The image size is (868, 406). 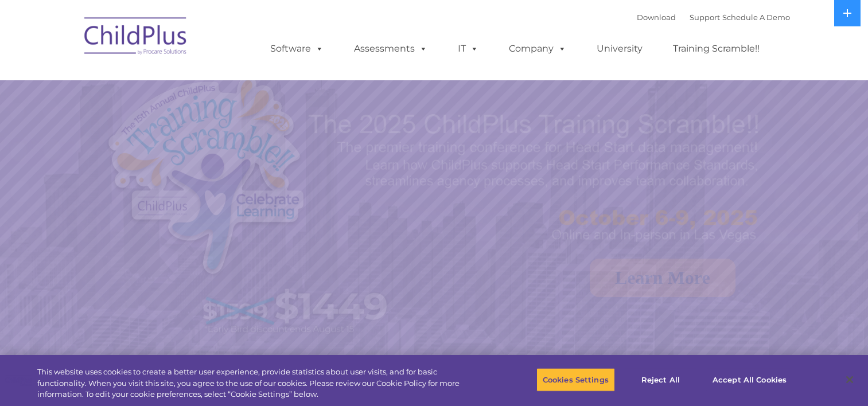 What do you see at coordinates (749, 379) in the screenshot?
I see `button: Accept All Cookies` at bounding box center [749, 379].